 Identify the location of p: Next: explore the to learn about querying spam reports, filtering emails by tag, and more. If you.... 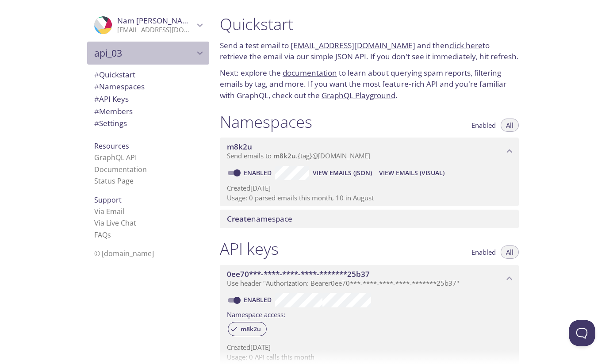
(370, 84).